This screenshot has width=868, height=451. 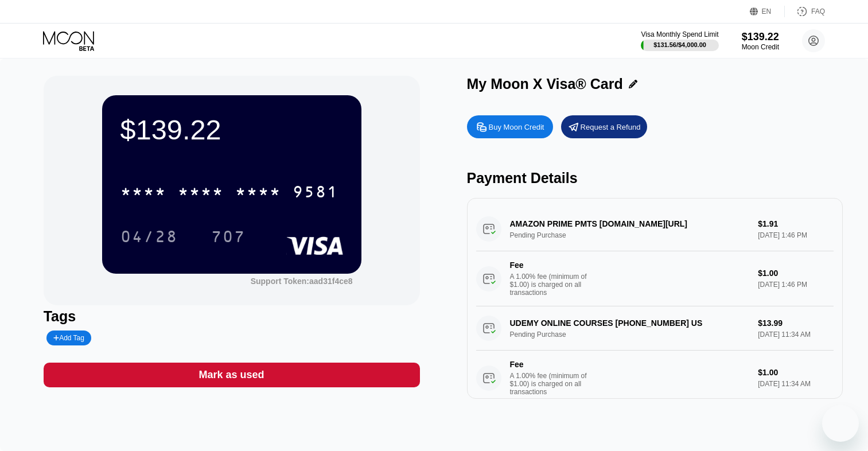 What do you see at coordinates (315, 193) in the screenshot?
I see `div: 9581` at bounding box center [315, 193].